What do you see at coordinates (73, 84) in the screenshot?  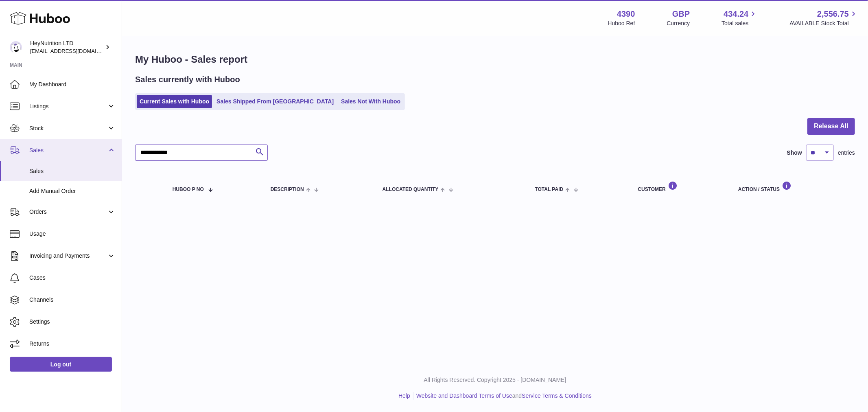 I see `span: My Dashboard` at bounding box center [73, 84].